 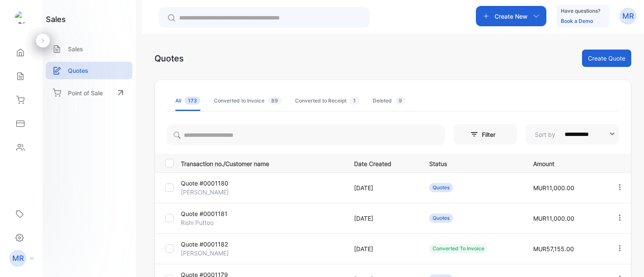 I want to click on span: 9, so click(x=401, y=101).